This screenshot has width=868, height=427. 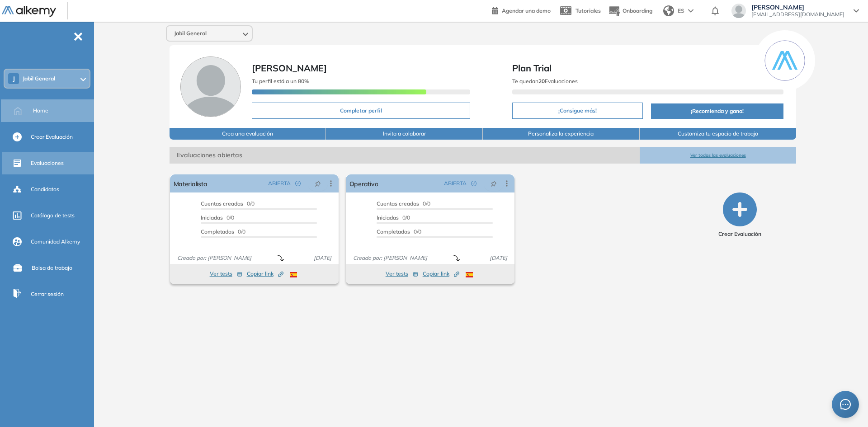 What do you see at coordinates (29, 12) in the screenshot?
I see `img: Logo` at bounding box center [29, 12].